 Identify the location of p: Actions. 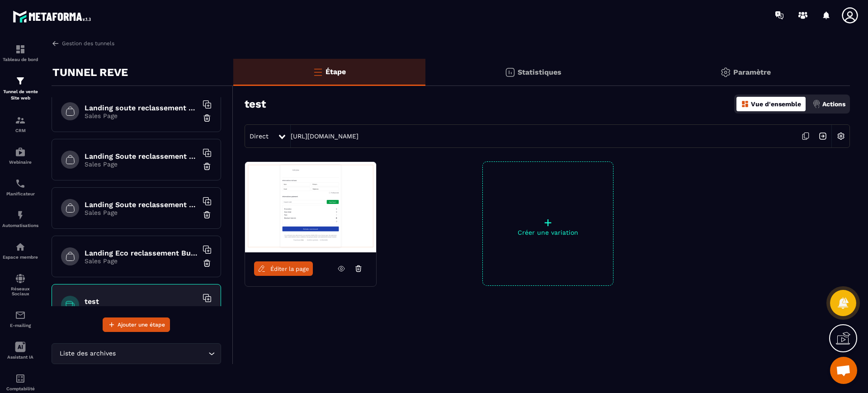
(834, 104).